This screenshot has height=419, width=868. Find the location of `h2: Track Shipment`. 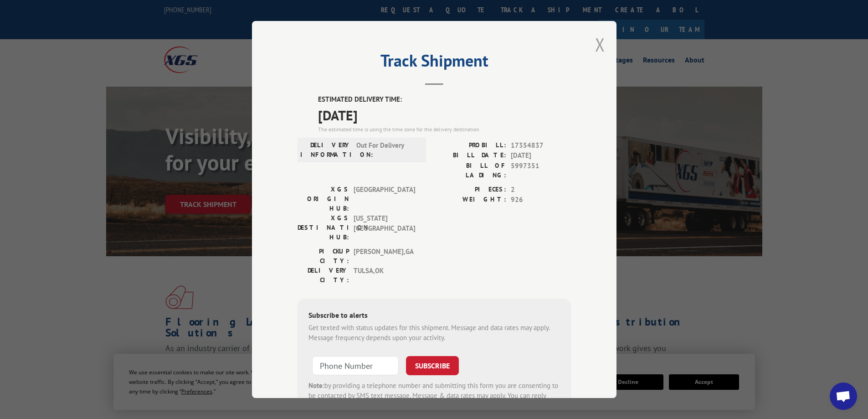

h2: Track Shipment is located at coordinates (434, 63).